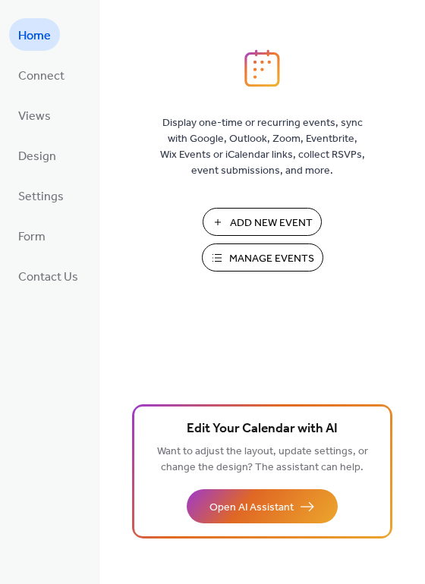 This screenshot has width=425, height=584. Describe the element at coordinates (37, 155) in the screenshot. I see `a: Design` at that location.